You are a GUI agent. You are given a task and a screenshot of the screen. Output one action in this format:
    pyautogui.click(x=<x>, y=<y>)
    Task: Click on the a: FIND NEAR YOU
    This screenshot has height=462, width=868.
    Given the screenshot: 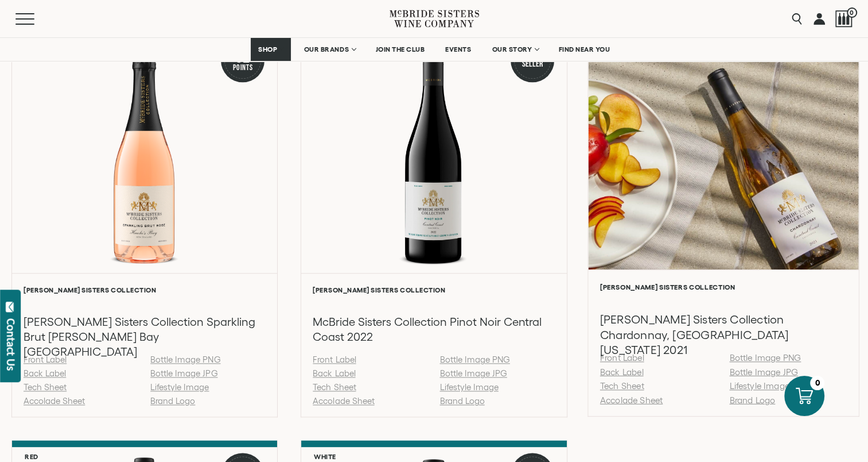 What is the action you would take?
    pyautogui.click(x=585, y=50)
    